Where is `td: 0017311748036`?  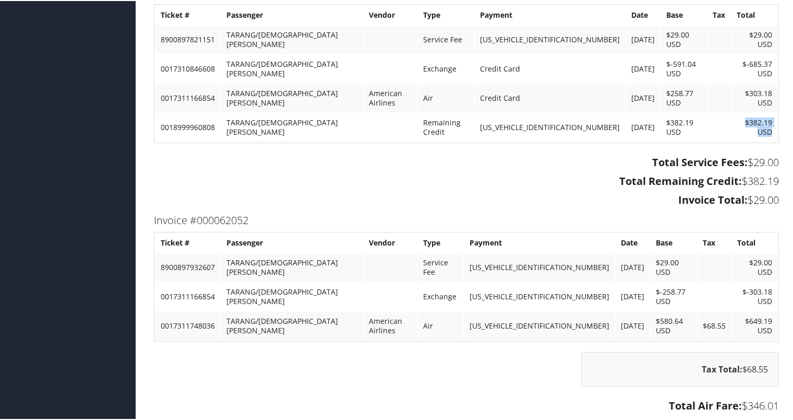 td: 0017311748036 is located at coordinates (188, 325).